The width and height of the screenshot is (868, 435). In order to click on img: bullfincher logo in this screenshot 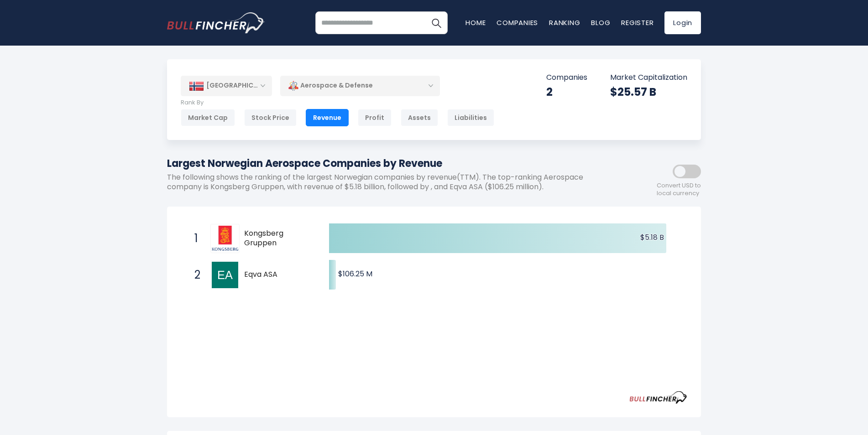, I will do `click(216, 23)`.